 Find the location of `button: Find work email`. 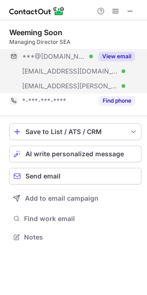

button: Find work email is located at coordinates (75, 219).